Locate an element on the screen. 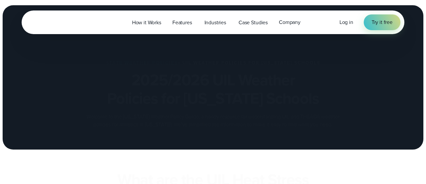 This screenshot has width=426, height=184. span: Features is located at coordinates (182, 23).